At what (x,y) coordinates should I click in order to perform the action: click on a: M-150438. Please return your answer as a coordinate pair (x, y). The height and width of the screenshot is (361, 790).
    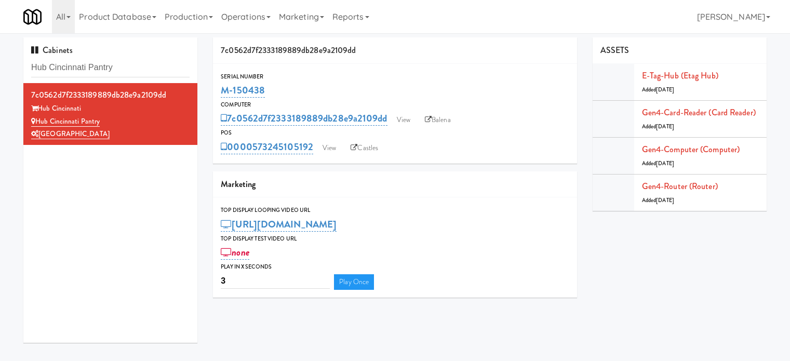
    Looking at the image, I should click on (243, 90).